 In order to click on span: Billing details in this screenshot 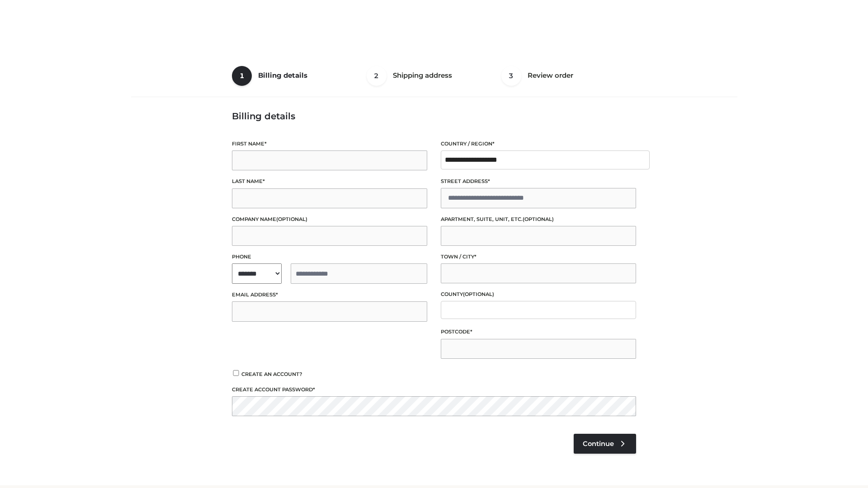, I will do `click(283, 75)`.